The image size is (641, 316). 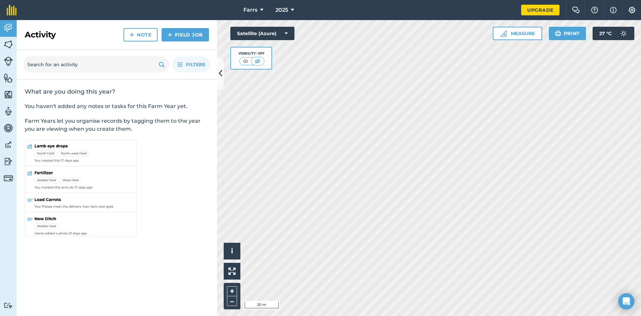 I want to click on img: Four arrows, one pointing top left, one top right, one bottom right and the last bottom left, so click(x=232, y=271).